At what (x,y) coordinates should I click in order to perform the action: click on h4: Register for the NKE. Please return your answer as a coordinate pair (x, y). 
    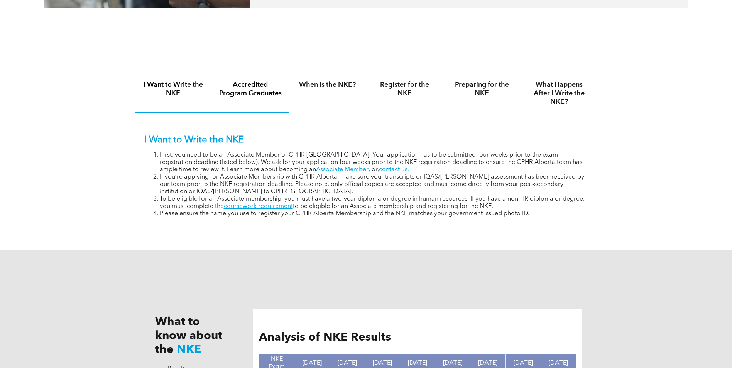
    Looking at the image, I should click on (405, 89).